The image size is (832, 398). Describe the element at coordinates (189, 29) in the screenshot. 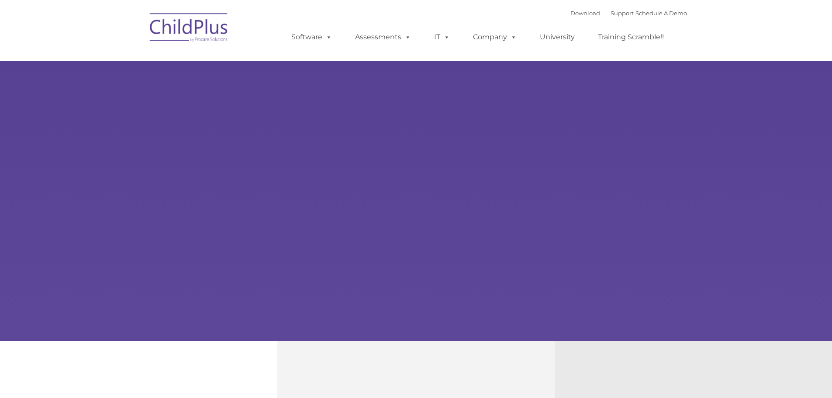

I see `img: ChildPlus by Procare Solutions` at that location.